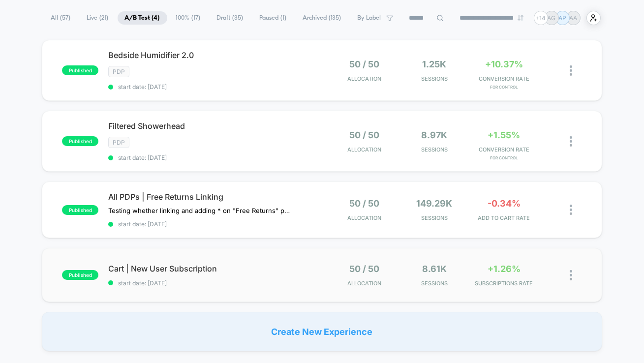 The image size is (644, 363). I want to click on span: All PDPs | Free Returns Linking, so click(215, 197).